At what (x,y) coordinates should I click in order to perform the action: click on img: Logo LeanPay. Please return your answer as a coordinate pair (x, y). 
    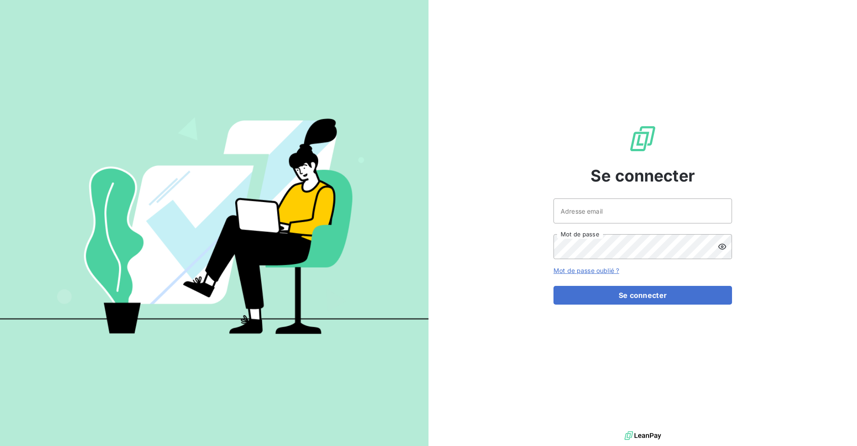
    Looking at the image, I should click on (642, 139).